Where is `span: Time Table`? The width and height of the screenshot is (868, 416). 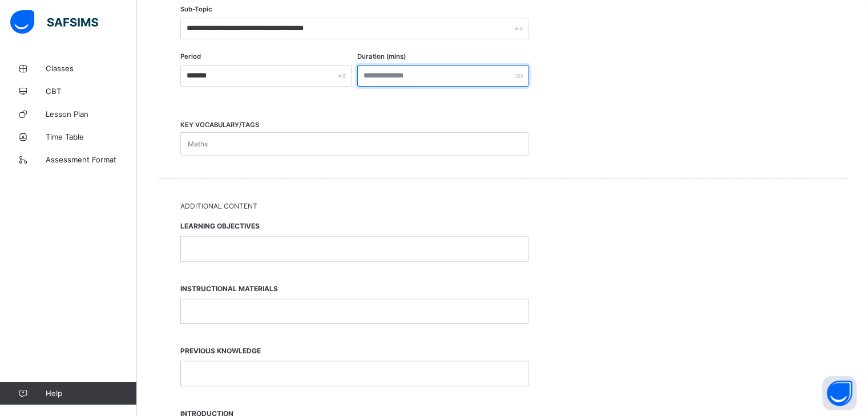 span: Time Table is located at coordinates (91, 137).